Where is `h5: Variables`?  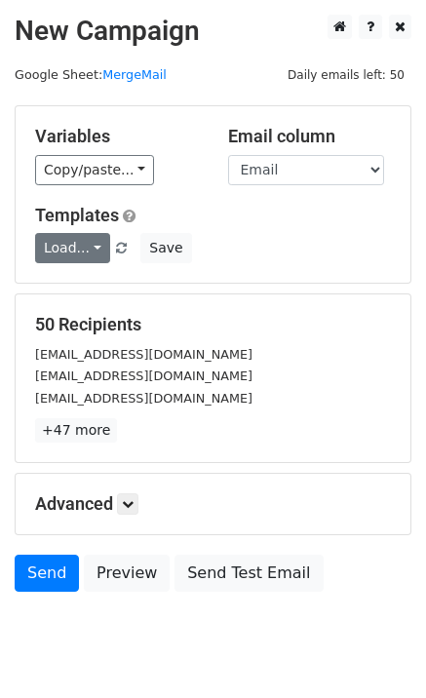
h5: Variables is located at coordinates (117, 136).